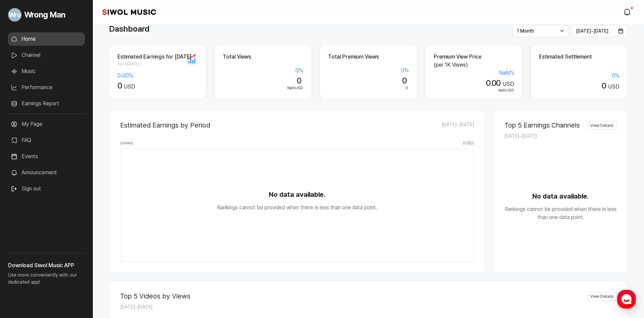  I want to click on span: Settings, so click(108, 226).